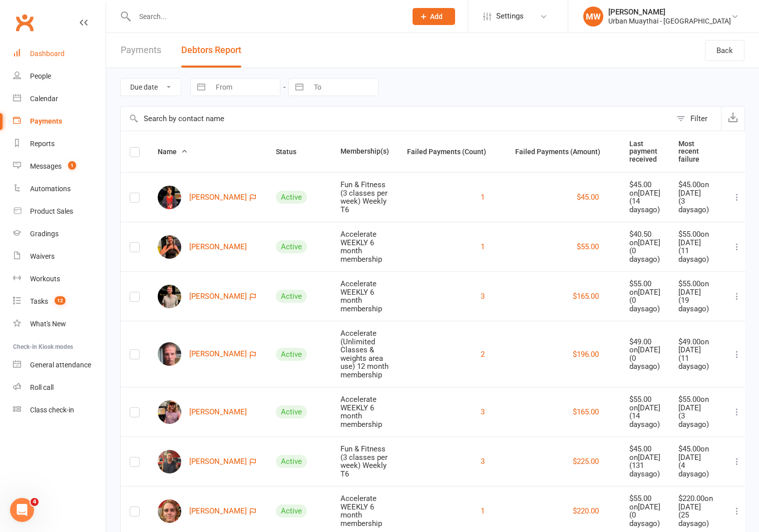 The width and height of the screenshot is (759, 532). What do you see at coordinates (169, 511) in the screenshot?
I see `img: Kaleb Hook` at bounding box center [169, 511].